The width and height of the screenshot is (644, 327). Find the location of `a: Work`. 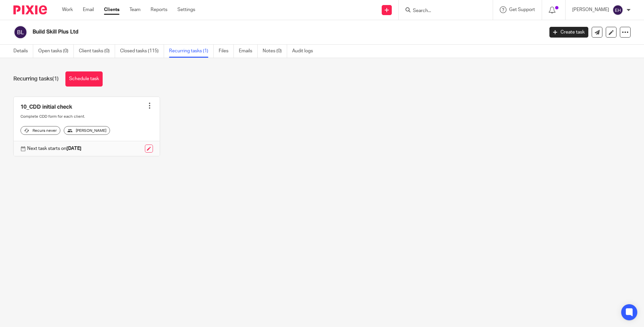

a: Work is located at coordinates (67, 10).